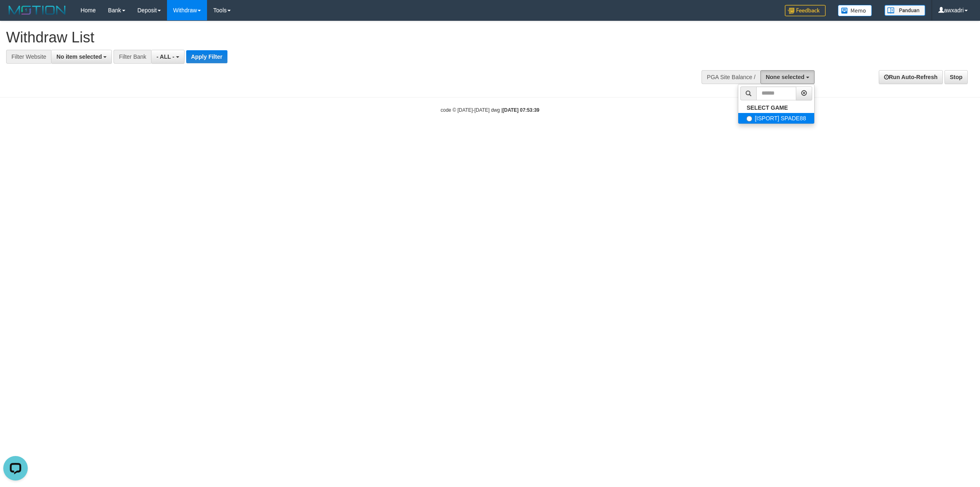  What do you see at coordinates (133, 57) in the screenshot?
I see `div: Filter Bank` at bounding box center [133, 57].